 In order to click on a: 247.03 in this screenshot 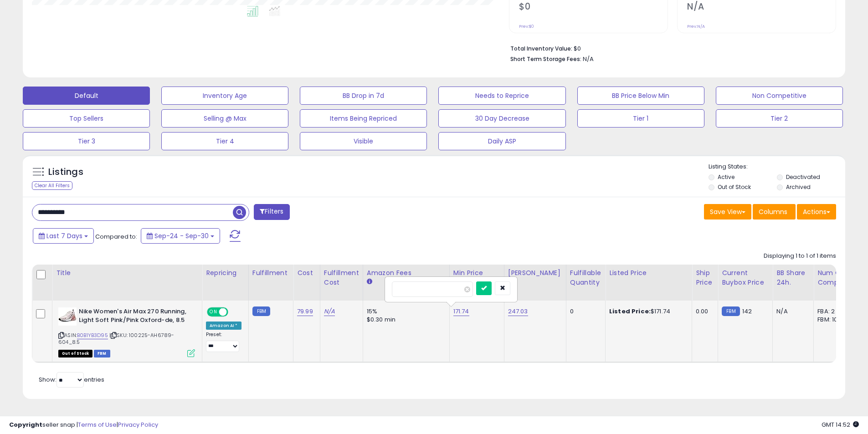, I will do `click(518, 312)`.